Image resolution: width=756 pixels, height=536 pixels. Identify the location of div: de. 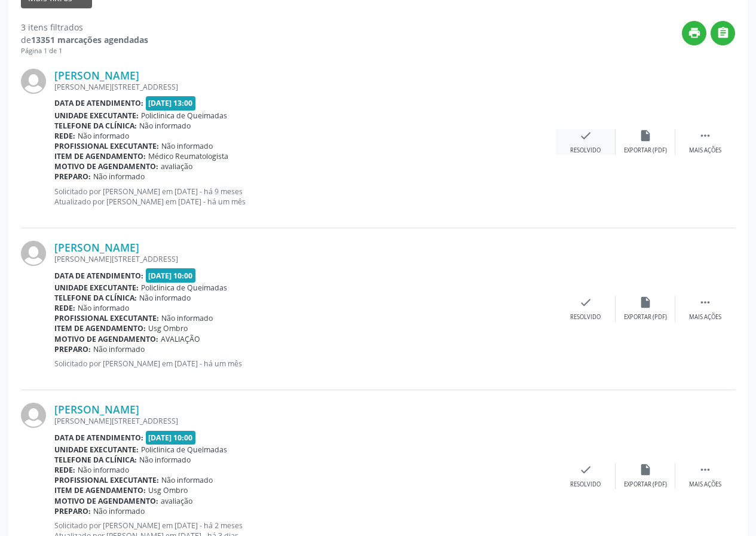
(85, 39).